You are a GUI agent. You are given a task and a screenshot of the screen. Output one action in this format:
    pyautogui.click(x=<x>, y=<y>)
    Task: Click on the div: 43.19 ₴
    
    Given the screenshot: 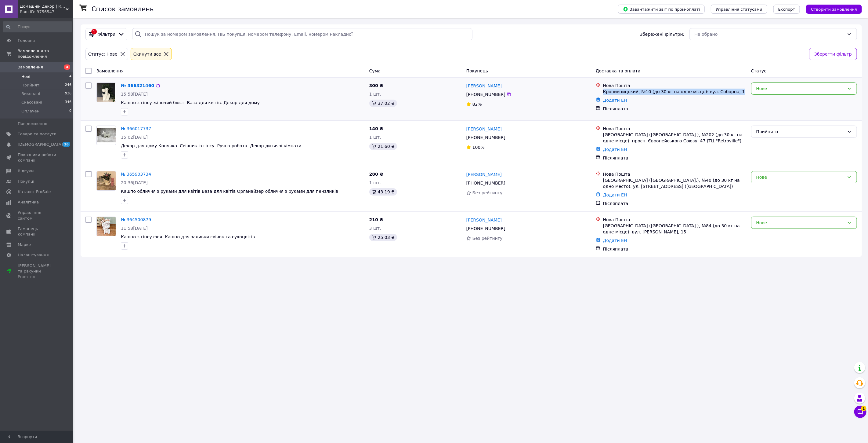 What is the action you would take?
    pyautogui.click(x=383, y=192)
    